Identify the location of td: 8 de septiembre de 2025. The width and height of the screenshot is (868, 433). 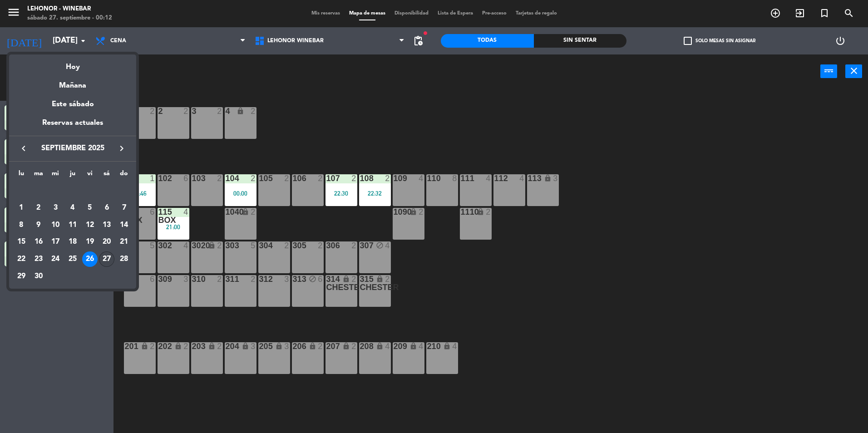
(21, 225).